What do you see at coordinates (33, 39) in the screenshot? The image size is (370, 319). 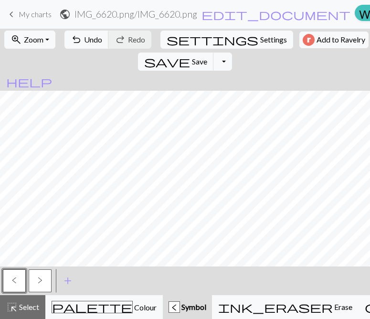 I see `span: Zoom` at bounding box center [33, 39].